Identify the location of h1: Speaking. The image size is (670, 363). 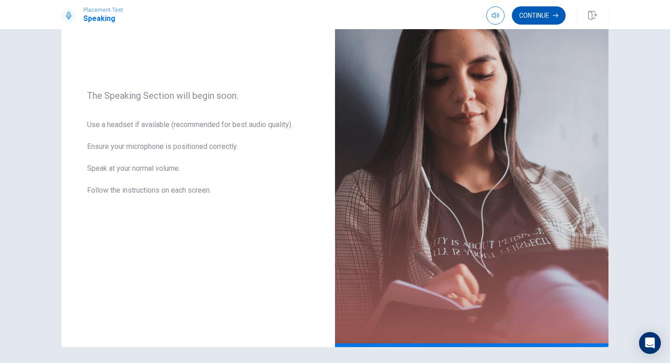
(103, 19).